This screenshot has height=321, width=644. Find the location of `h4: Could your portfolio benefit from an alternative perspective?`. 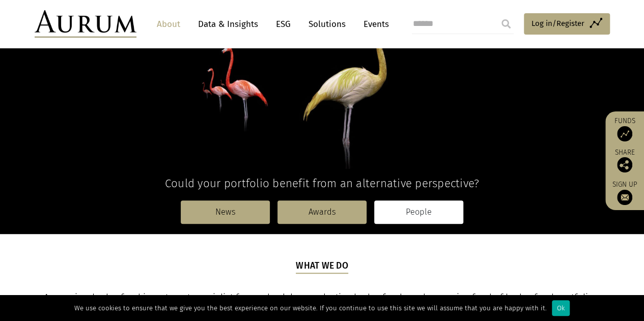

h4: Could your portfolio benefit from an alternative perspective? is located at coordinates (323, 183).